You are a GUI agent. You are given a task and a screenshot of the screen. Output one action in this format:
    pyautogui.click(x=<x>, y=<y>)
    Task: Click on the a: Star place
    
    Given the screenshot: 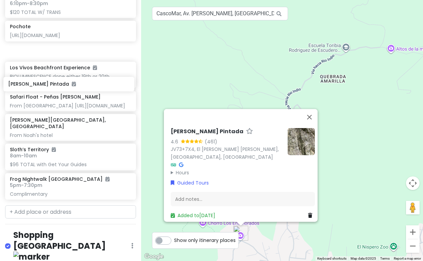 What is the action you would take?
    pyautogui.click(x=249, y=131)
    